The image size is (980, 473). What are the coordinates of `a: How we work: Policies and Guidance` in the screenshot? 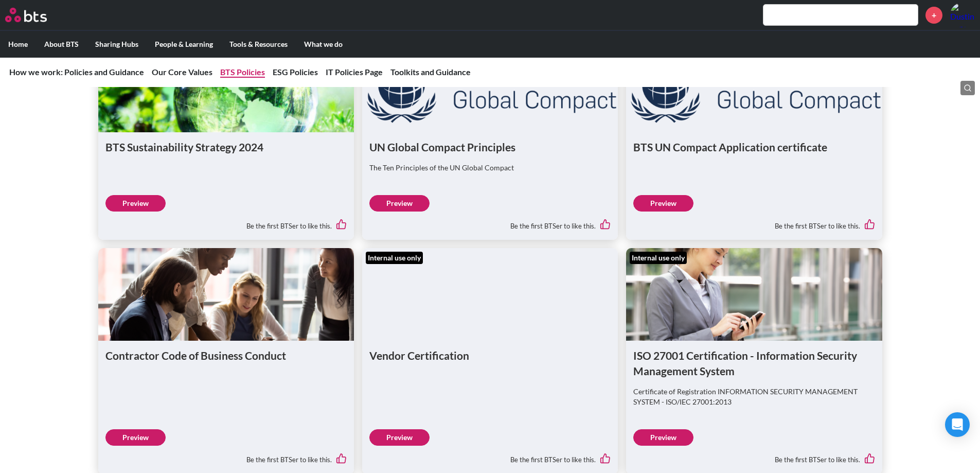 It's located at (77, 71).